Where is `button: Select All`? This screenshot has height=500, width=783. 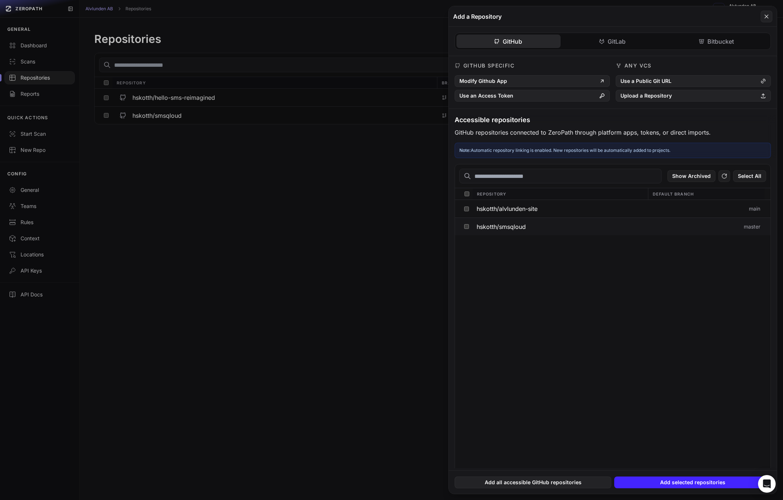 button: Select All is located at coordinates (750, 176).